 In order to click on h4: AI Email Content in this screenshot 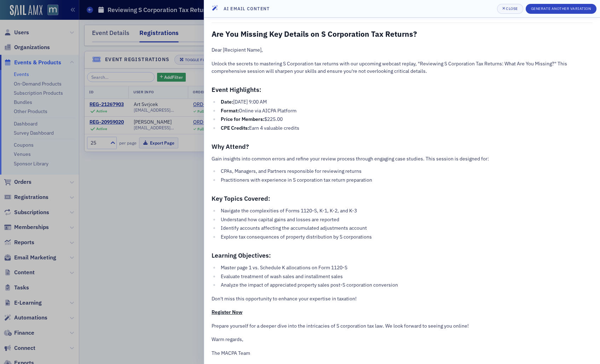, I will do `click(246, 9)`.